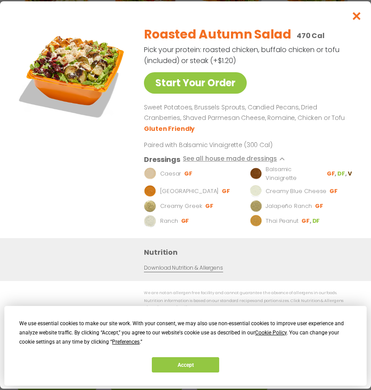  Describe the element at coordinates (185, 364) in the screenshot. I see `button: Accept` at that location.